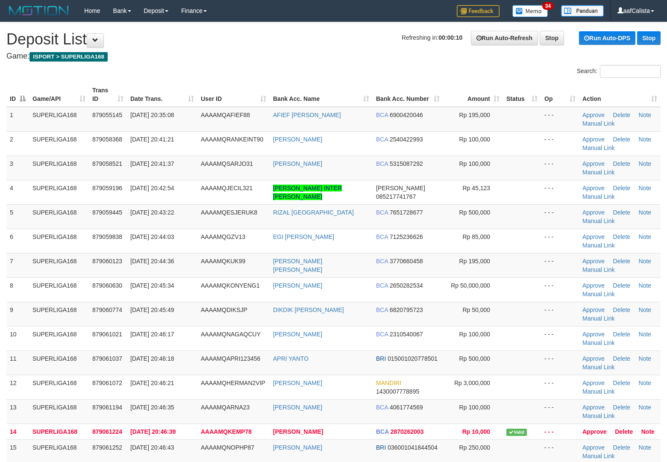  What do you see at coordinates (107, 139) in the screenshot?
I see `span: 879058368` at bounding box center [107, 139].